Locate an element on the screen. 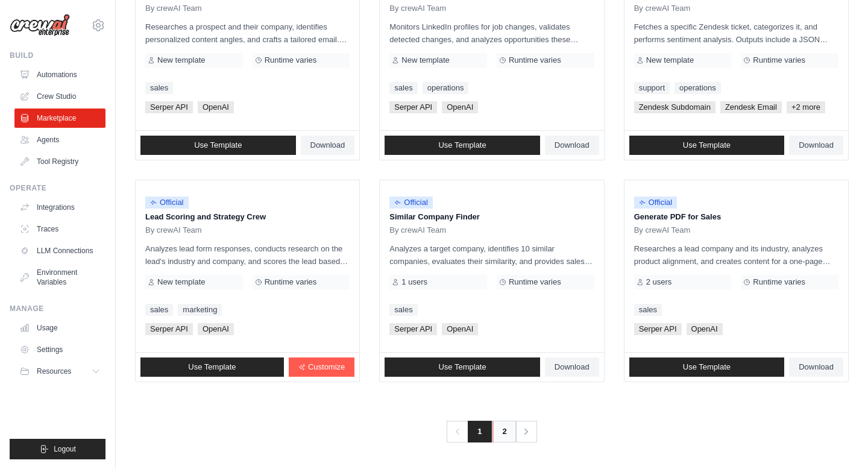 This screenshot has width=868, height=469. div: Manage is located at coordinates (57, 308).